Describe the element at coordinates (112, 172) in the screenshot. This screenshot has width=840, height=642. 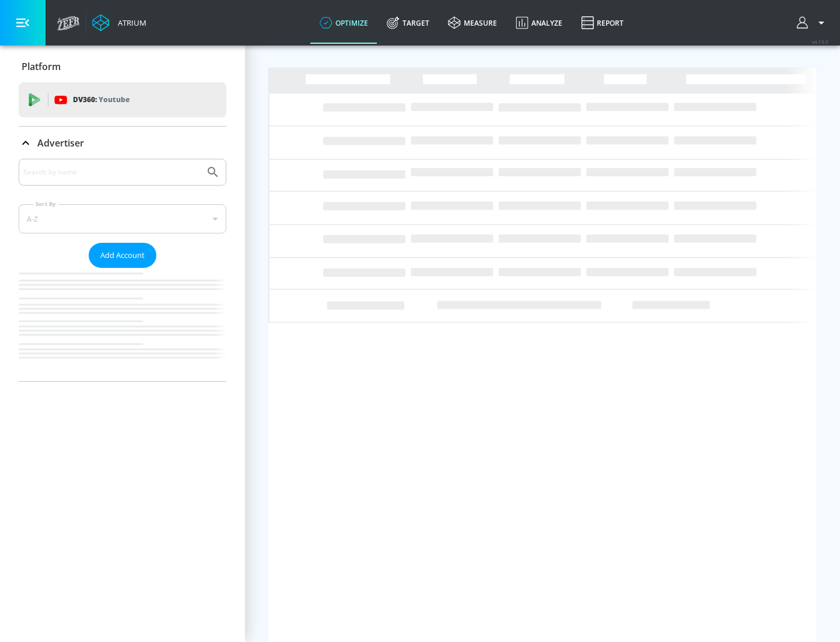
I see `input: Search by name` at that location.